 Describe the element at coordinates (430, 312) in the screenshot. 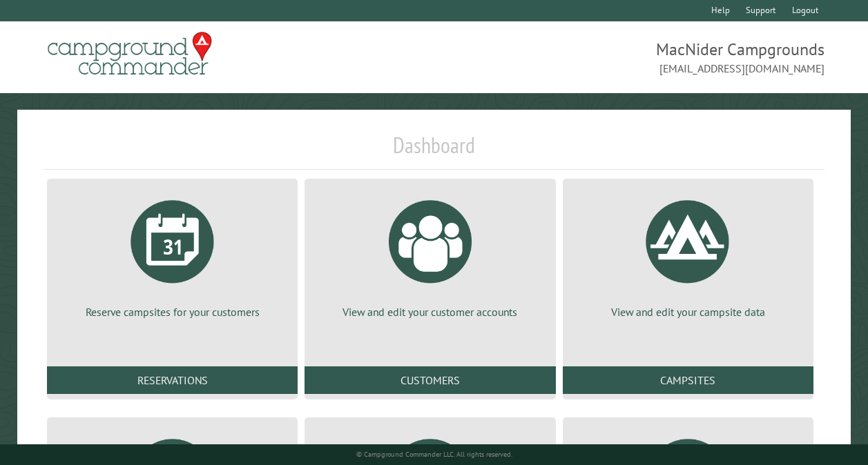

I see `p: View and edit your customer accounts` at that location.